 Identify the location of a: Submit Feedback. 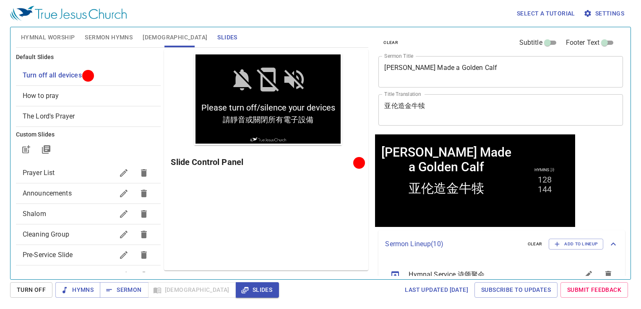
(594, 290).